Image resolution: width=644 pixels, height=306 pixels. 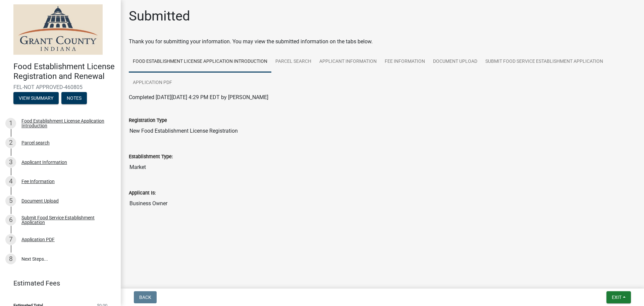 What do you see at coordinates (544, 62) in the screenshot?
I see `a: Submit Food Service Establishment Application` at bounding box center [544, 62].